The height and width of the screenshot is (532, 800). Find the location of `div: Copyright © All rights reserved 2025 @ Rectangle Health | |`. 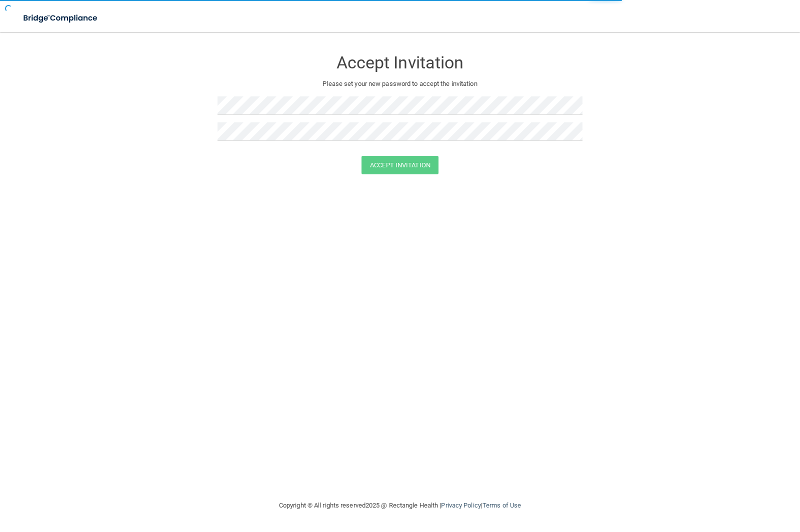

div: Copyright © All rights reserved 2025 @ Rectangle Health | | is located at coordinates (400, 506).